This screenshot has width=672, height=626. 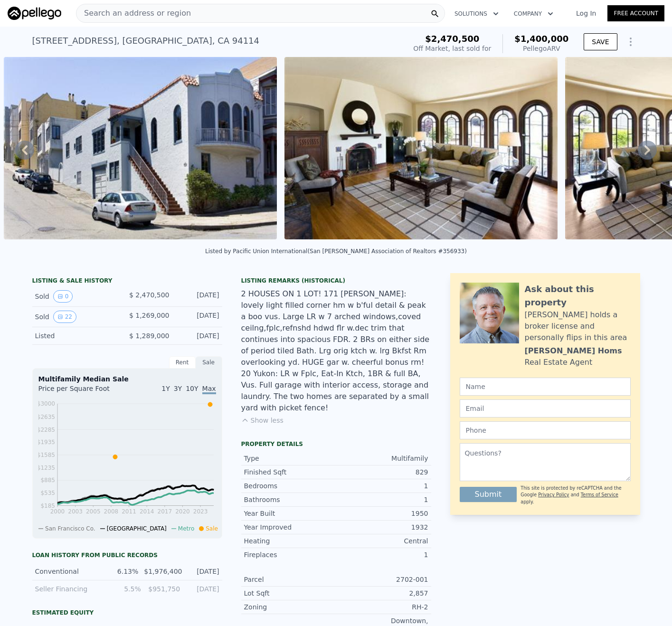 What do you see at coordinates (545, 430) in the screenshot?
I see `input: Phone` at bounding box center [545, 430].